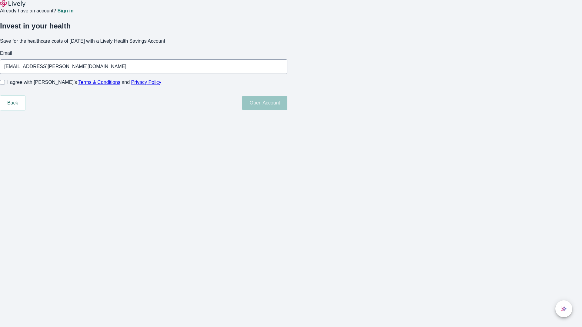 This screenshot has height=327, width=582. I want to click on a: Sign in, so click(65, 11).